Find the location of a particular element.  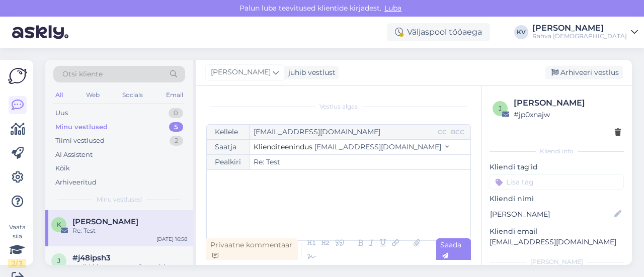

div: Kellele is located at coordinates (228, 132).